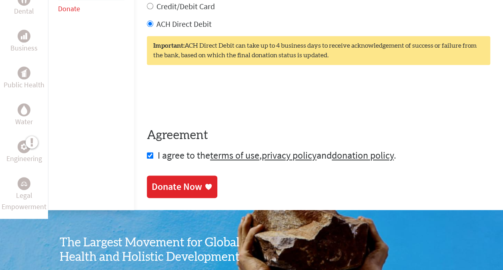 This screenshot has height=270, width=503. Describe the element at coordinates (277, 155) in the screenshot. I see `span: I agree to the , and .` at that location.